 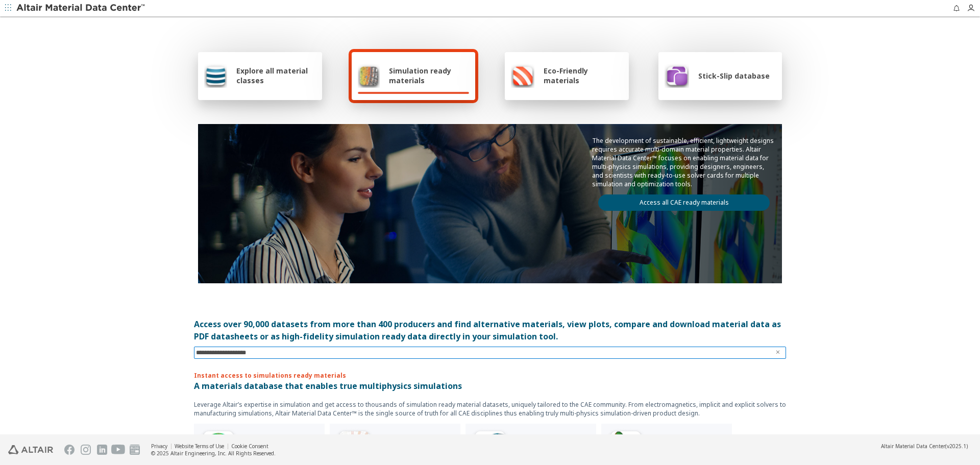 I want to click on img: Simulation ready materials, so click(x=369, y=75).